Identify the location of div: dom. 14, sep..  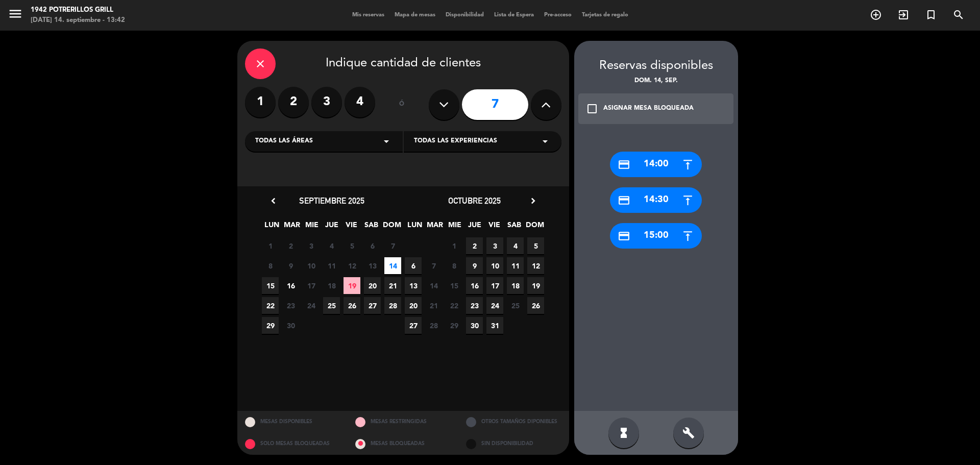
(656, 81).